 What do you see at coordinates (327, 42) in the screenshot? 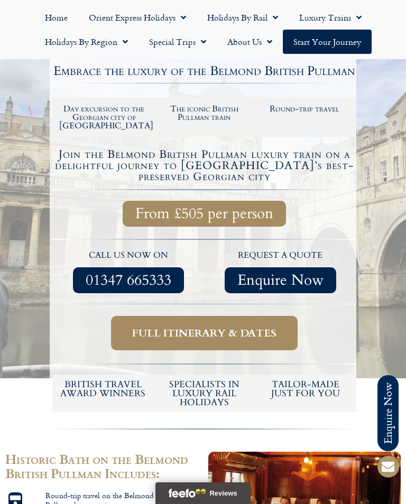
I see `a: Start your Journey` at bounding box center [327, 42].